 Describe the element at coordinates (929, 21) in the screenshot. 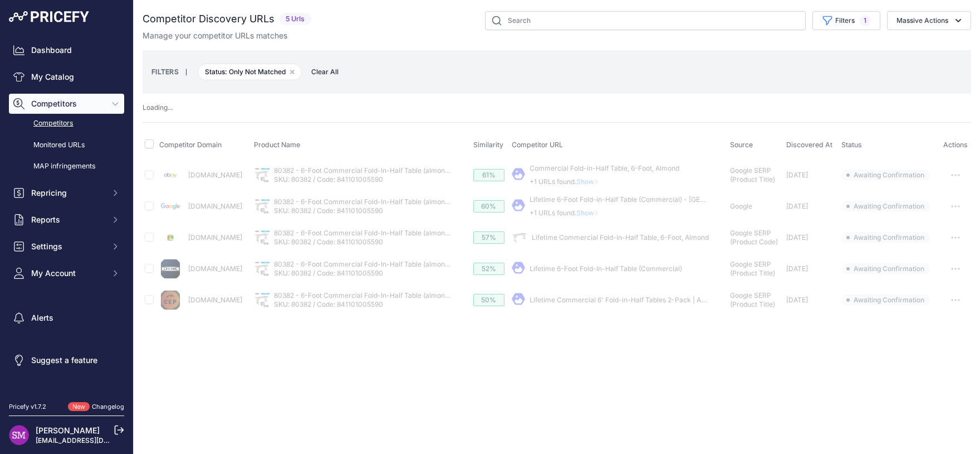

I see `button: Massive Actions` at that location.